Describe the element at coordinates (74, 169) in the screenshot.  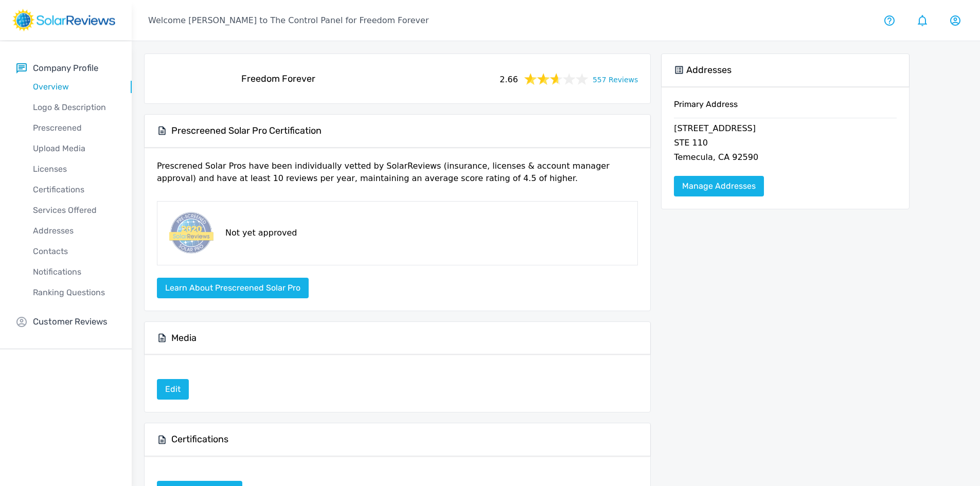
I see `p: Licenses` at that location.